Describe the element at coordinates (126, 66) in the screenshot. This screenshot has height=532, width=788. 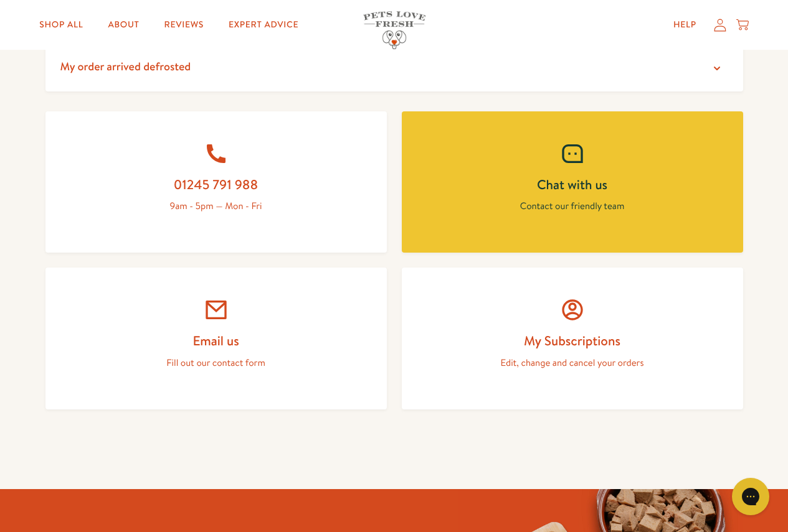
I see `span: My order arrived defrosted` at that location.